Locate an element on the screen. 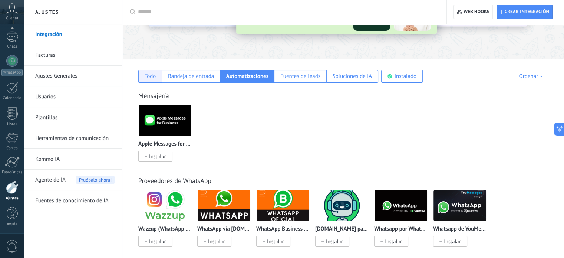 The width and height of the screenshot is (564, 258). div: Wazzup (WhatsApp & Instagram) is located at coordinates (168, 222).